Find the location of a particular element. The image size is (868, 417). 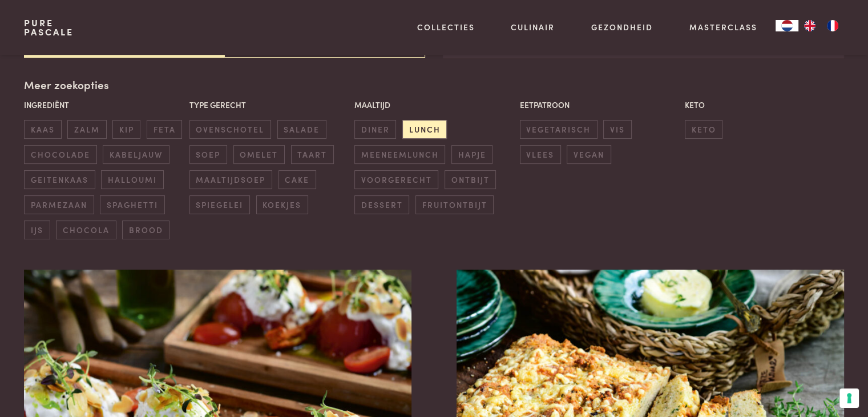

p: Eetpatroon is located at coordinates (599, 105).